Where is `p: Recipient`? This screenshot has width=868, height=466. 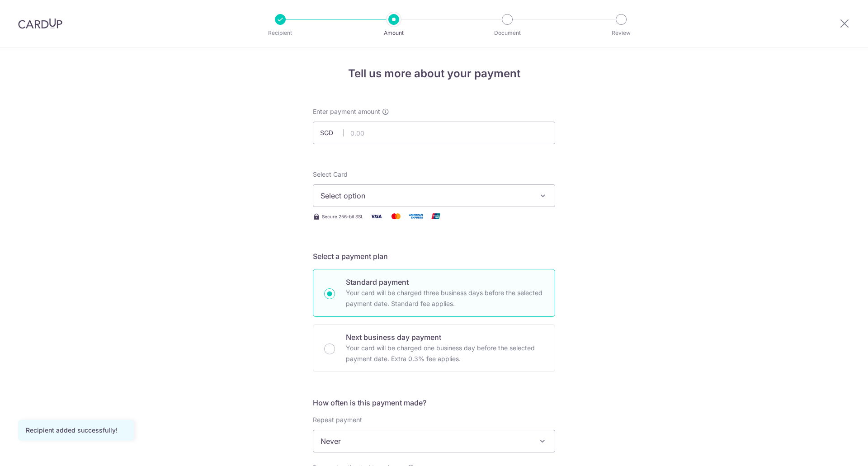 p: Recipient is located at coordinates (280, 33).